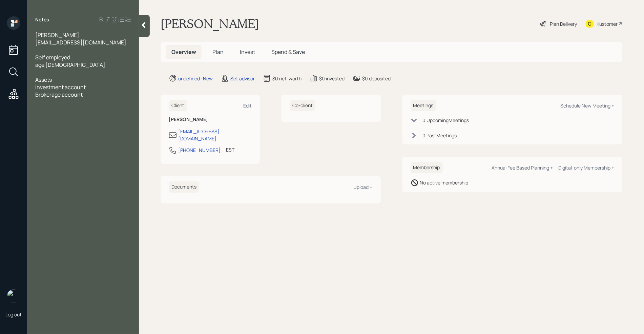  What do you see at coordinates (13, 314) in the screenshot?
I see `div: Log out` at bounding box center [13, 314].